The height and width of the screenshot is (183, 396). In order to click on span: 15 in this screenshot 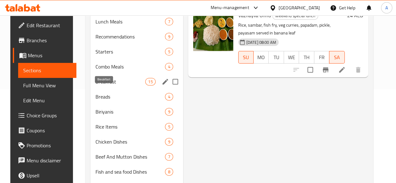, I will do `click(150, 82)`.